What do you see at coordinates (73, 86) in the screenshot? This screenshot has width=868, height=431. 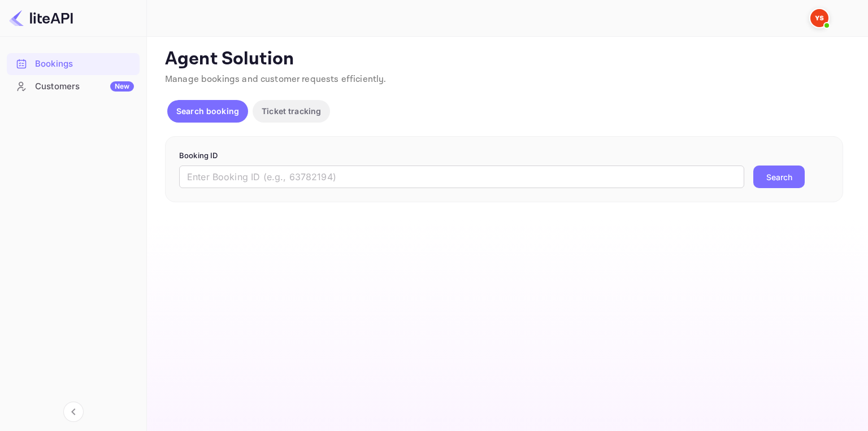 I see `div: CustomersNew` at bounding box center [73, 86].